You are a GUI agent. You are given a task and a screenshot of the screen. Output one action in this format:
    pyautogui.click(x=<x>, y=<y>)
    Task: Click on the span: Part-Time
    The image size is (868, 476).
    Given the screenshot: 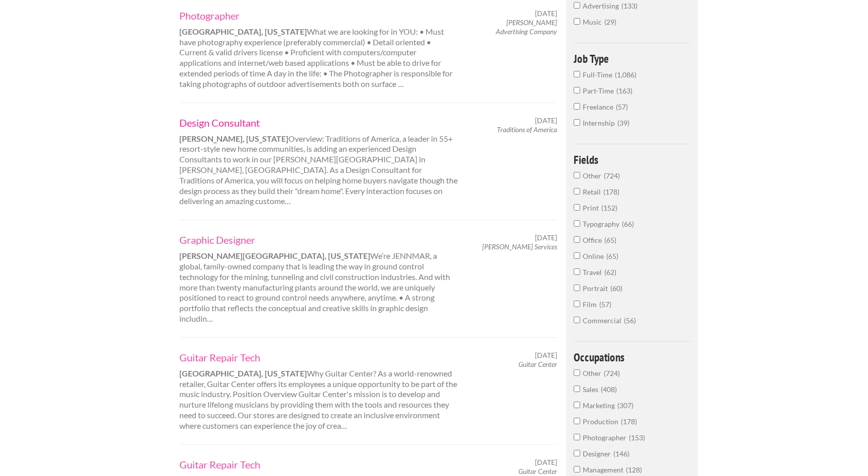 What is the action you would take?
    pyautogui.click(x=599, y=90)
    